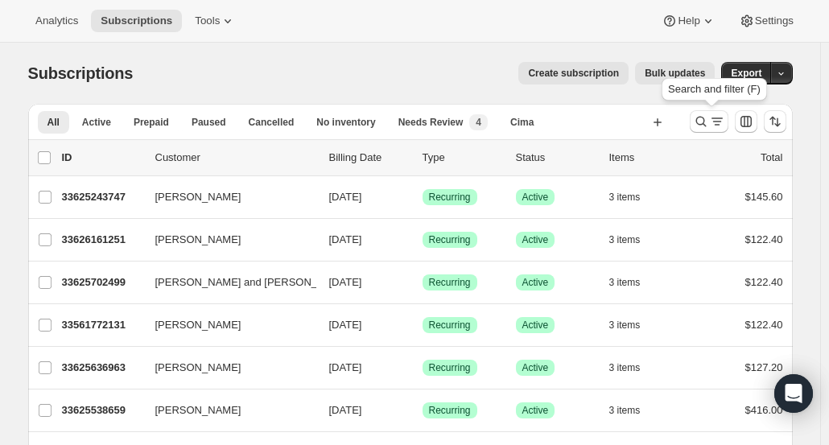 The image size is (829, 445). I want to click on div: Items, so click(649, 158).